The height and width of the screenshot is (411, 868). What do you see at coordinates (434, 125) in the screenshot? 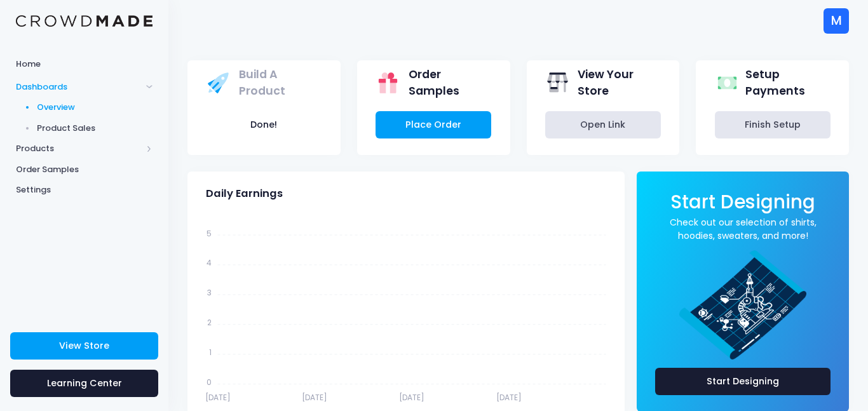
I see `a: Place Order` at bounding box center [434, 125].